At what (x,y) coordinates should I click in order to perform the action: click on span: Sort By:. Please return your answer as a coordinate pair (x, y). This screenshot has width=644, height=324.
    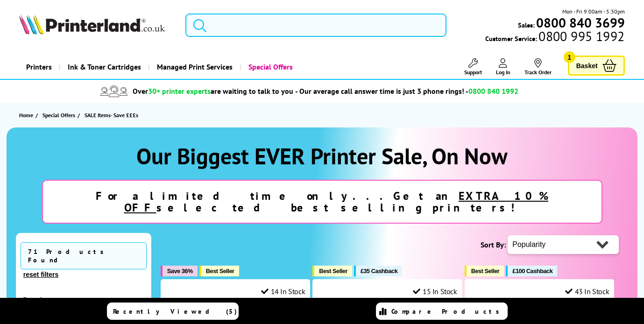
    Looking at the image, I should click on (493, 245).